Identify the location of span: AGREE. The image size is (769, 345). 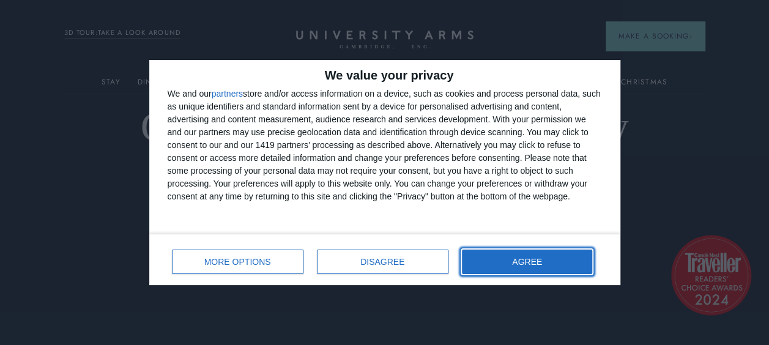
(527, 262).